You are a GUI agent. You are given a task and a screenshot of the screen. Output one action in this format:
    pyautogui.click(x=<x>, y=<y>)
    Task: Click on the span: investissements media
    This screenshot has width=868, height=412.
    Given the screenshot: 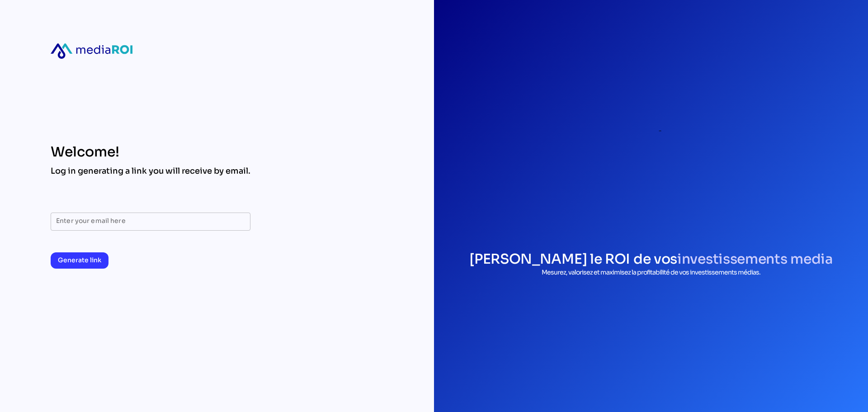 What is the action you would take?
    pyautogui.click(x=756, y=259)
    